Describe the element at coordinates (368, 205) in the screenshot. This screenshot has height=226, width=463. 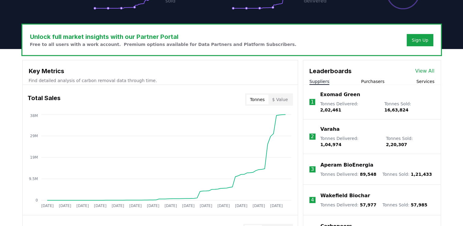
I see `span: 57,977` at that location.